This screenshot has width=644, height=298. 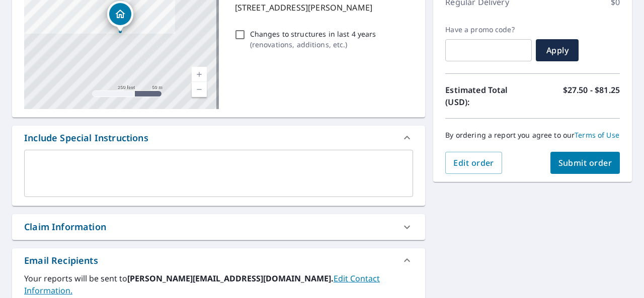 What do you see at coordinates (586, 163) in the screenshot?
I see `span: Submit order` at bounding box center [586, 163].